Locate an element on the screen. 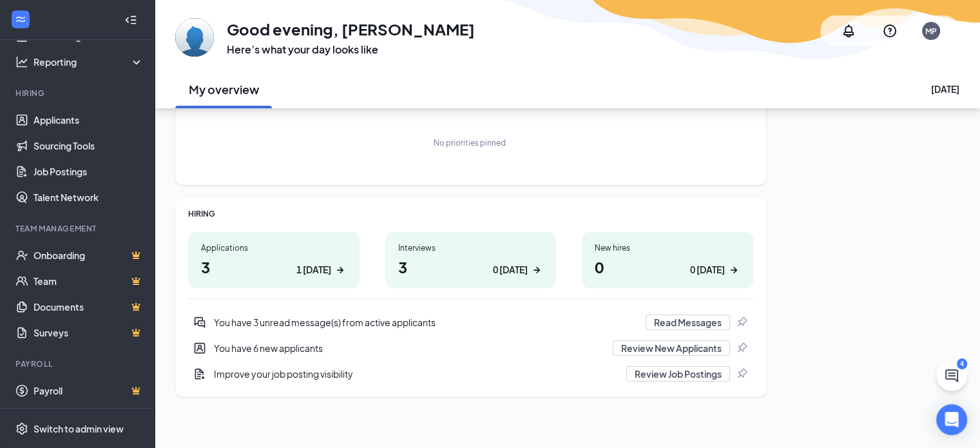 This screenshot has width=980, height=448. svg: WorkstreamLogo is located at coordinates (21, 19).